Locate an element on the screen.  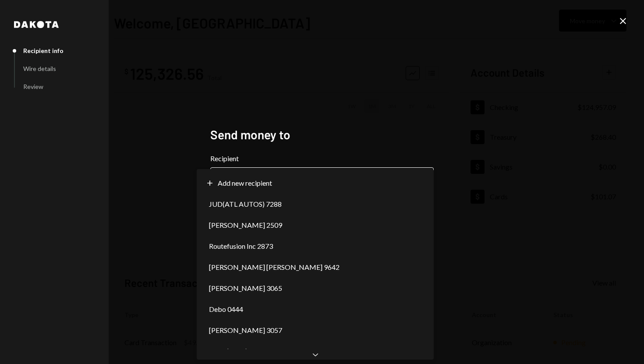
div: Recipient info is located at coordinates (44, 50).